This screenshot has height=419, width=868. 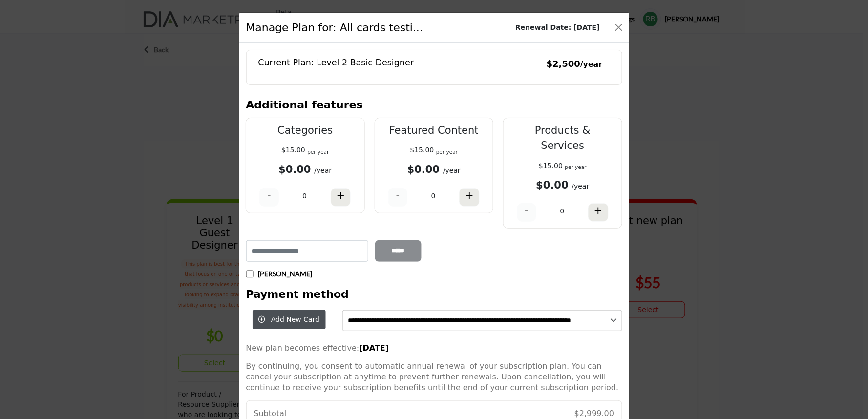 What do you see at coordinates (304, 105) in the screenshot?
I see `h3: Additional features` at bounding box center [304, 105].